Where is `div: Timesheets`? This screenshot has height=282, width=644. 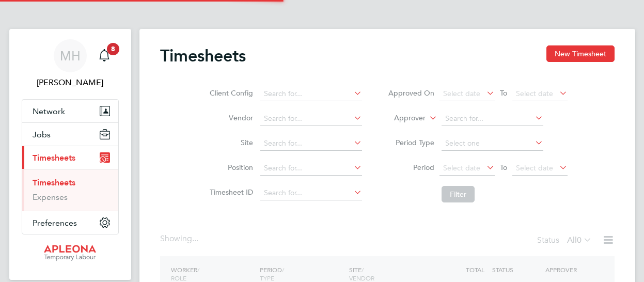 div: Timesheets is located at coordinates (70, 190).